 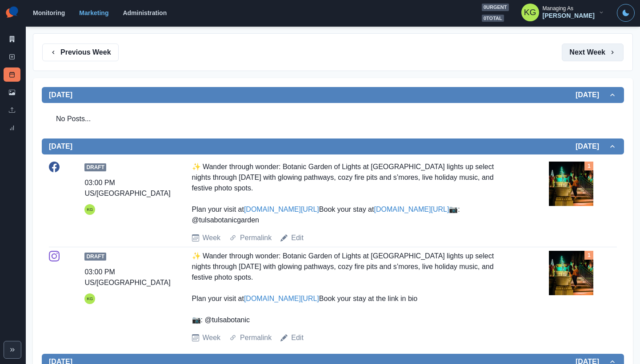 I want to click on button: Expand, so click(x=12, y=350).